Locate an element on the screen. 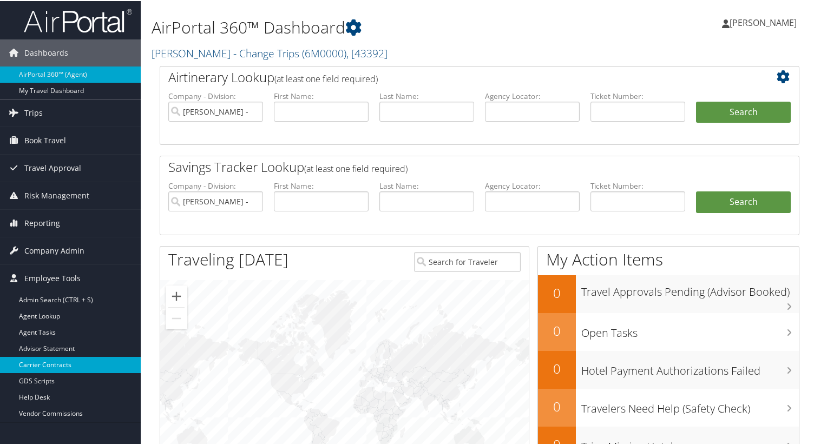 The image size is (814, 445). h2: Airtinerary Lookup is located at coordinates (453, 76).